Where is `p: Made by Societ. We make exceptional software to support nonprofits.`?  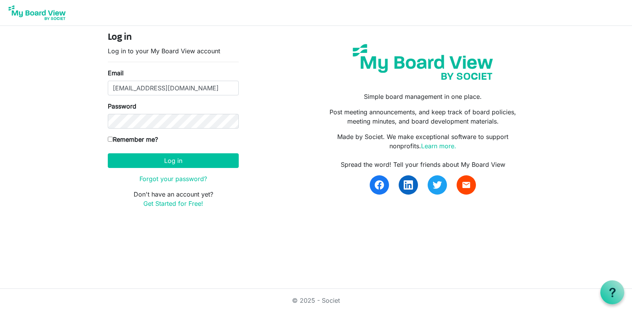
p: Made by Societ. We make exceptional software to support nonprofits. is located at coordinates (423, 141).